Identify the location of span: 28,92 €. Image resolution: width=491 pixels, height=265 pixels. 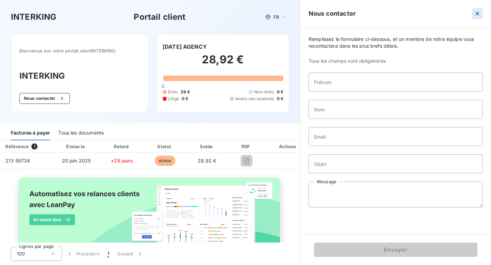
(207, 161).